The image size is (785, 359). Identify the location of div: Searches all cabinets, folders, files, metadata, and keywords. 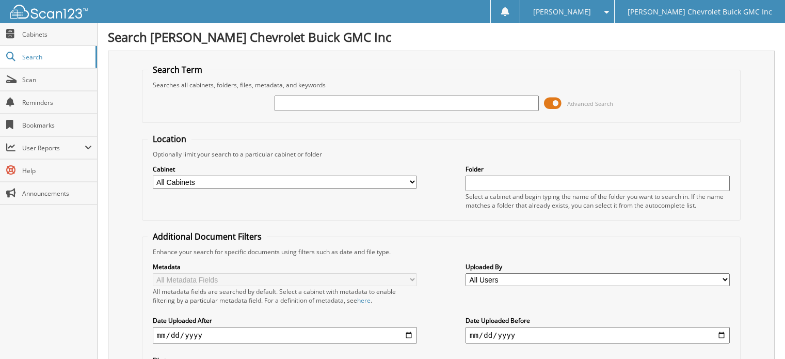
(441, 85).